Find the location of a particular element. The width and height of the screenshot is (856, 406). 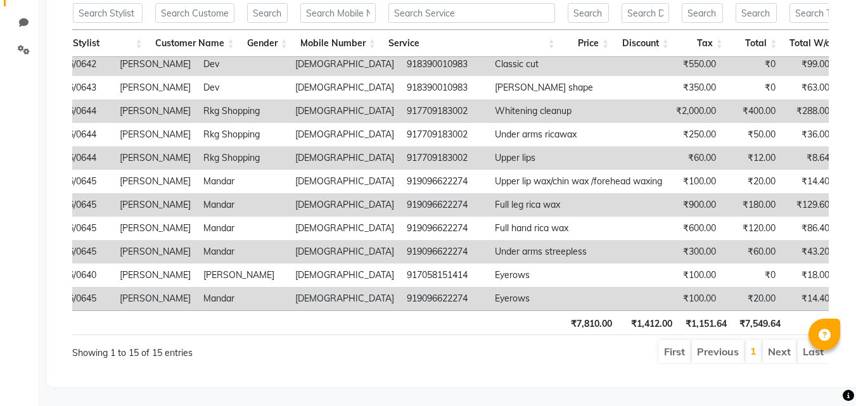

td: ₹18.00 is located at coordinates (809, 275).